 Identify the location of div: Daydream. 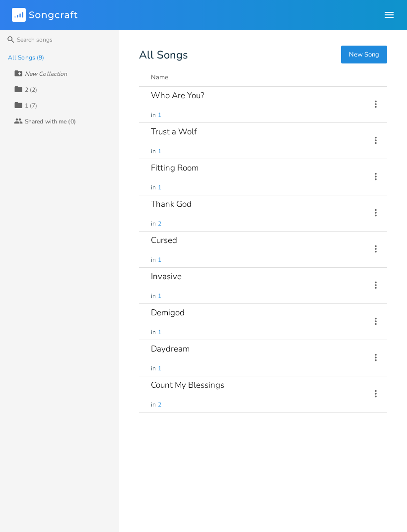
(170, 349).